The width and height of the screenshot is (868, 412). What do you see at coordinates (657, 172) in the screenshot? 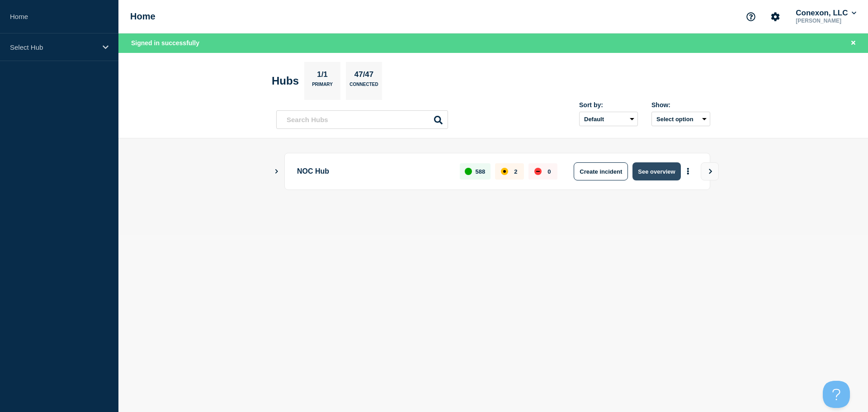
I see `button: See overview` at bounding box center [657, 172].